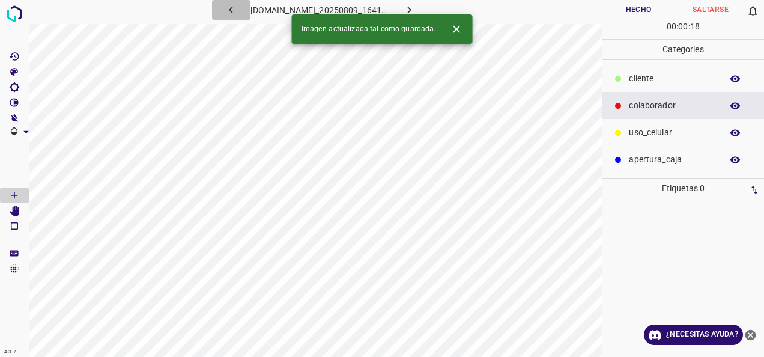  Describe the element at coordinates (683, 78) in the screenshot. I see `div: cliente` at that location.